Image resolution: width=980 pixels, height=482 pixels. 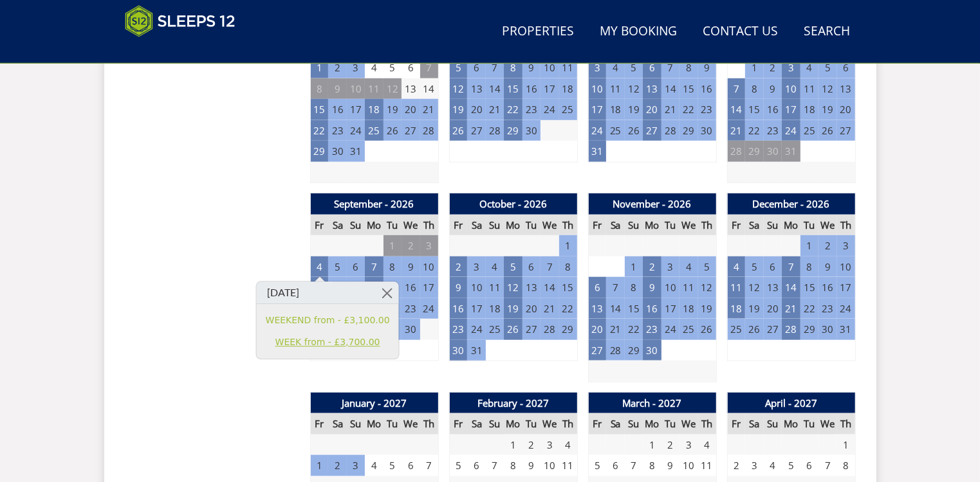 What do you see at coordinates (707, 267) in the screenshot?
I see `td: 5` at bounding box center [707, 267].